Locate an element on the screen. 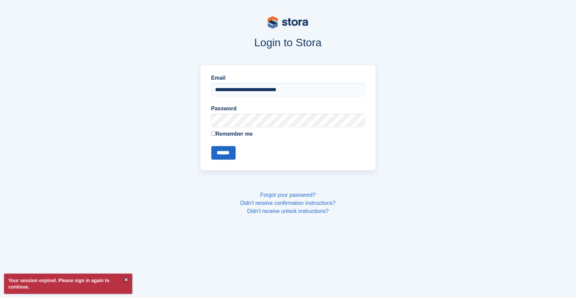 This screenshot has width=576, height=298. input: Remember me is located at coordinates (213, 133).